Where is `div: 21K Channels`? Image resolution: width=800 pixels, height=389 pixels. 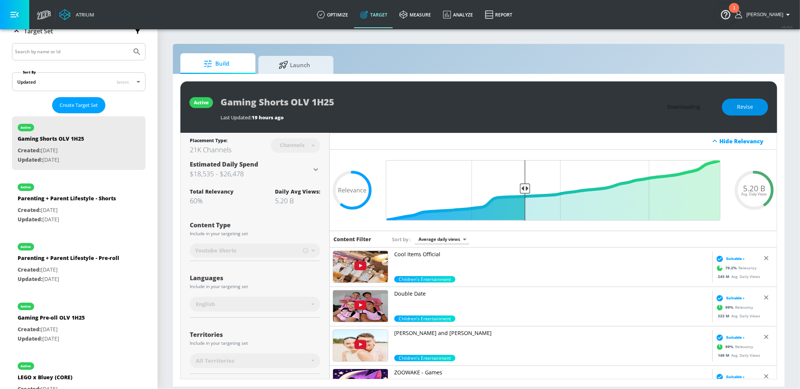
div: 21K Channels is located at coordinates (210, 150).